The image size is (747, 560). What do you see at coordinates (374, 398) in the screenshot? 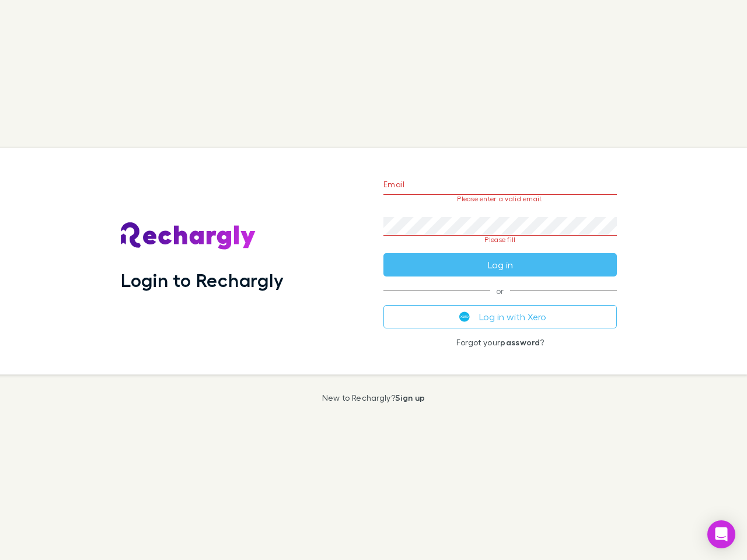
I see `p: New to Rechargly?` at bounding box center [374, 398].